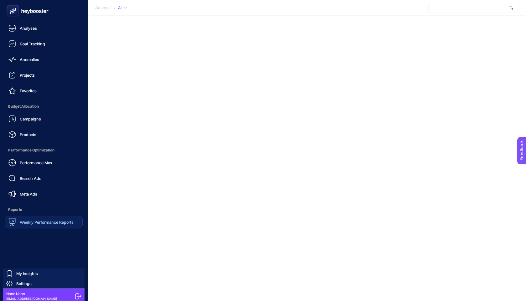 The image size is (526, 301). I want to click on a: Anomalies, so click(44, 60).